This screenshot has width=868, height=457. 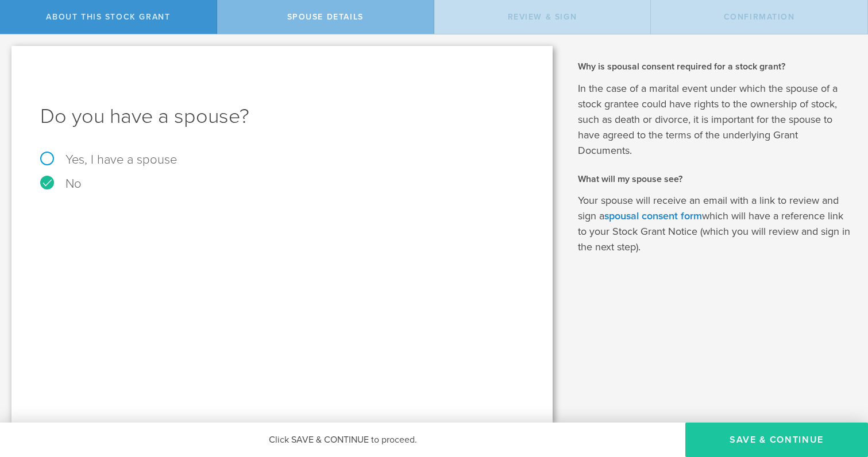 I want to click on span: Spouse Details, so click(x=325, y=17).